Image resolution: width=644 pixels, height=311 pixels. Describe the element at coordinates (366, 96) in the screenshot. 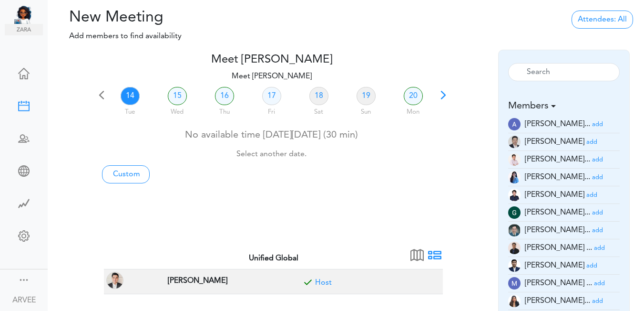

I see `a: 19` at that location.